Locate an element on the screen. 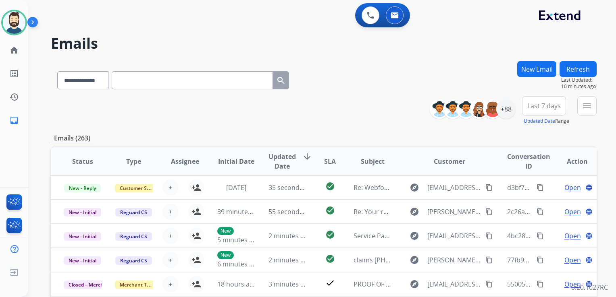 The image size is (616, 297). span: New - Reply is located at coordinates (82, 188).